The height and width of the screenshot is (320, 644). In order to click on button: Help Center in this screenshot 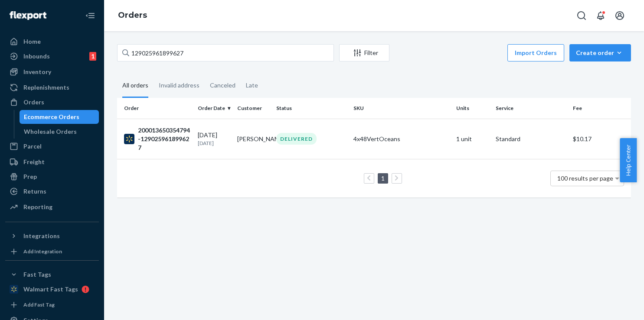, I will do `click(628, 160)`.